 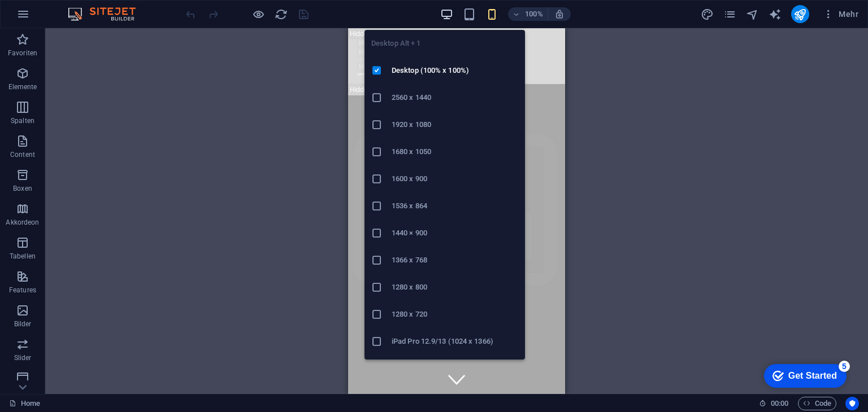 What do you see at coordinates (455, 261) in the screenshot?
I see `h6: 1366 x 768` at bounding box center [455, 261].